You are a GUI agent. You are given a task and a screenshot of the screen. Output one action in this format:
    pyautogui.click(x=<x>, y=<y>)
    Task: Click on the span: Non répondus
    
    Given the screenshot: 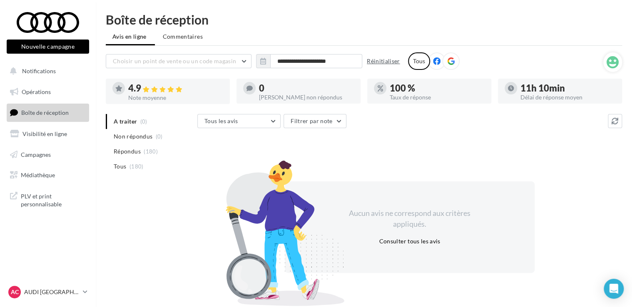 What is the action you would take?
    pyautogui.click(x=133, y=137)
    